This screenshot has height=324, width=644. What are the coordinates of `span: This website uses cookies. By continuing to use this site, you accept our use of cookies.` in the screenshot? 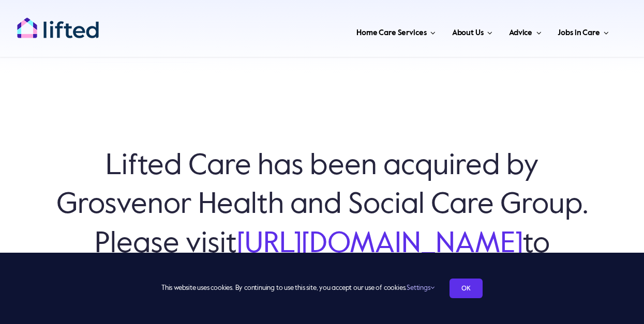 It's located at (297, 288).